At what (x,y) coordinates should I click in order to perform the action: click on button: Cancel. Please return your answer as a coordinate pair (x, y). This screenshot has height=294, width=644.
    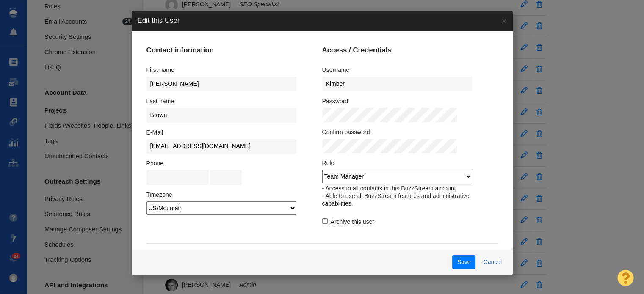
    Looking at the image, I should click on (492, 263).